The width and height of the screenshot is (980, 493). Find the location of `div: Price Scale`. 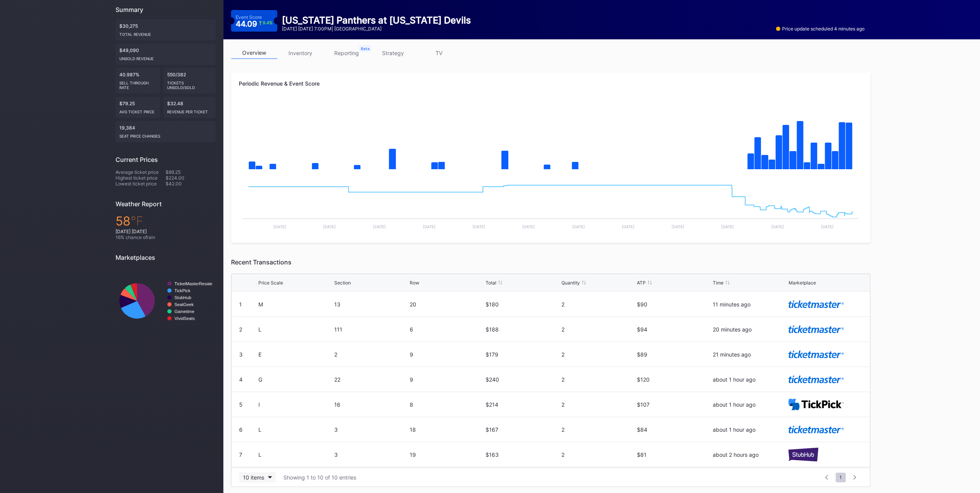

div: Price Scale is located at coordinates (271, 282).